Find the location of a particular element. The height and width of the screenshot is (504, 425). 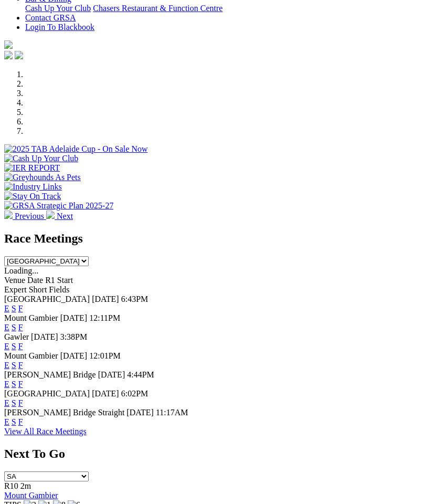

span: 4:44PM is located at coordinates (141, 374).